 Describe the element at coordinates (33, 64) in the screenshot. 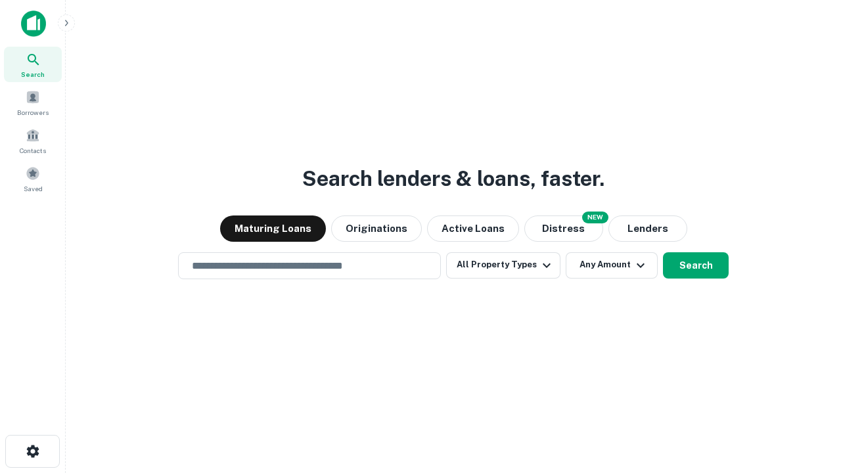

I see `a: Search` at that location.